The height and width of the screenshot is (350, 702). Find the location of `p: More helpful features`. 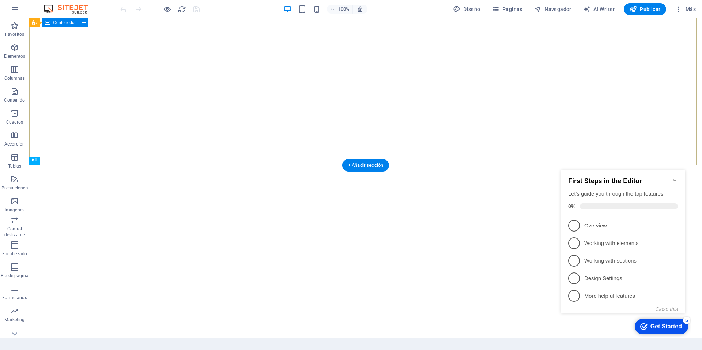

p: More helpful features is located at coordinates (70, 135).